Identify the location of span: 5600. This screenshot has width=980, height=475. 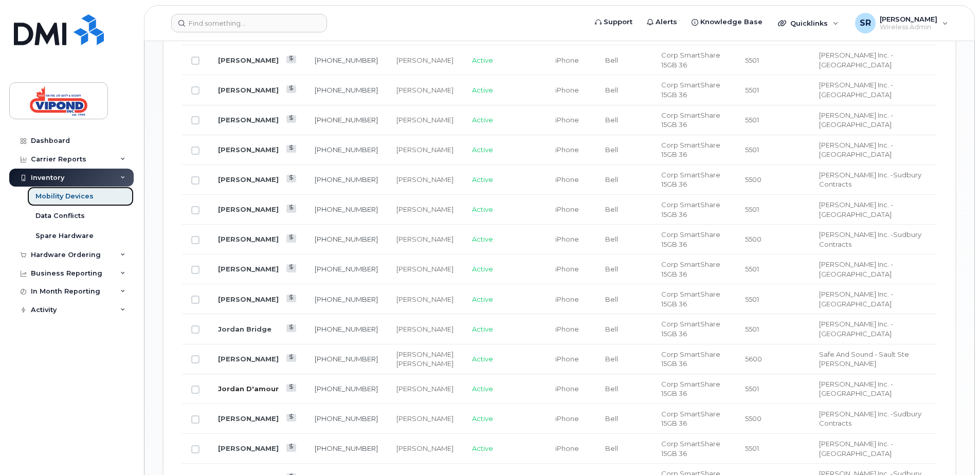
(754, 358).